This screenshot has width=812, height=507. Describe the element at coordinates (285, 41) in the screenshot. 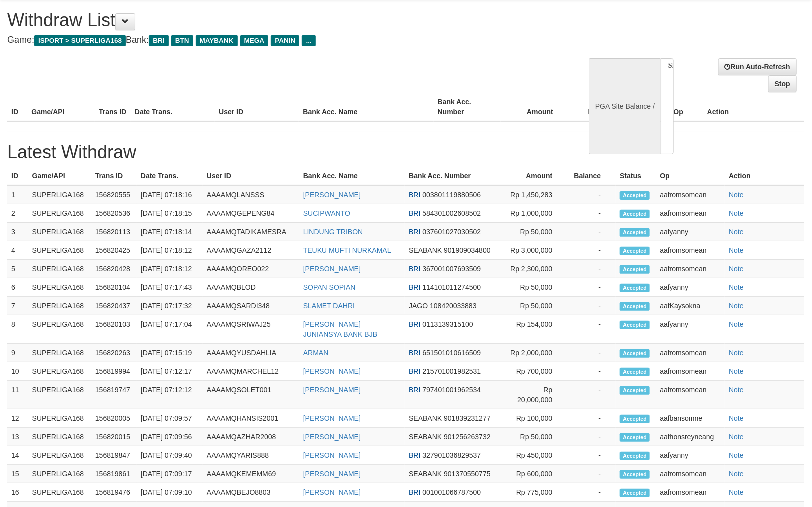

I see `span: PANIN` at that location.